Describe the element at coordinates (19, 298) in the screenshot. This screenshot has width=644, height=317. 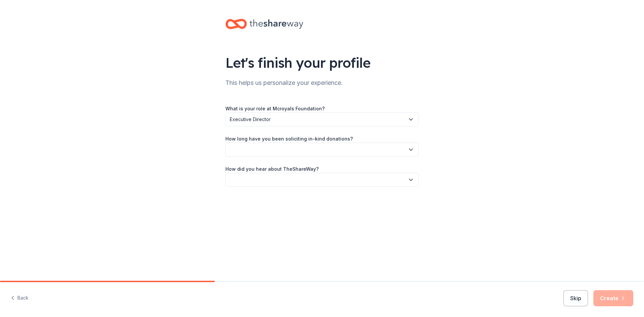
I see `button: Back` at that location.